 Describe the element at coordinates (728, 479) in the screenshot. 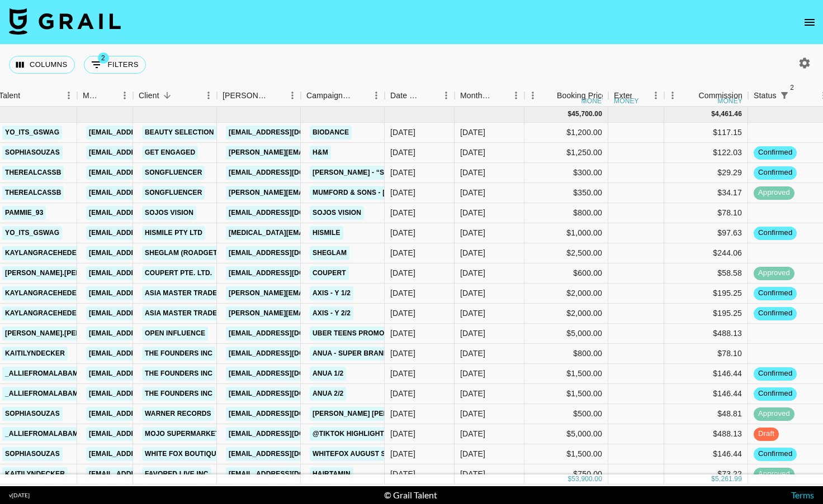

I see `div: 5,261.99` at that location.